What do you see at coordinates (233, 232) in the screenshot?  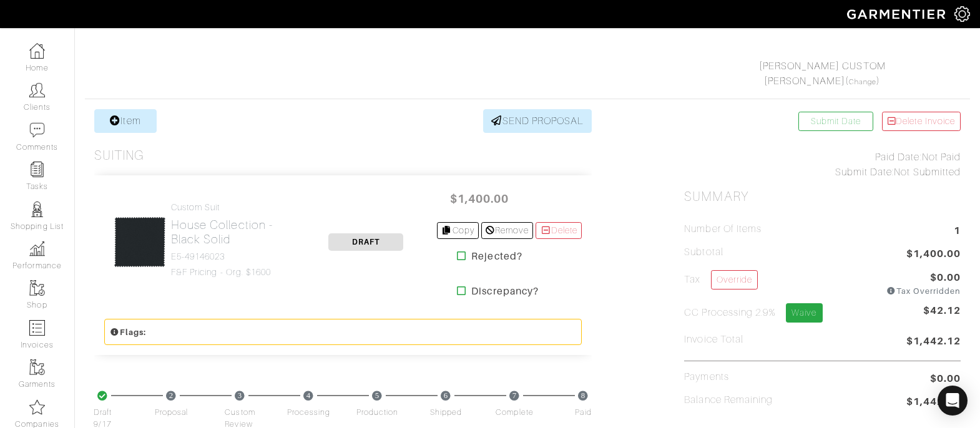 I see `h2: House Collection - Black Solid` at bounding box center [233, 232].